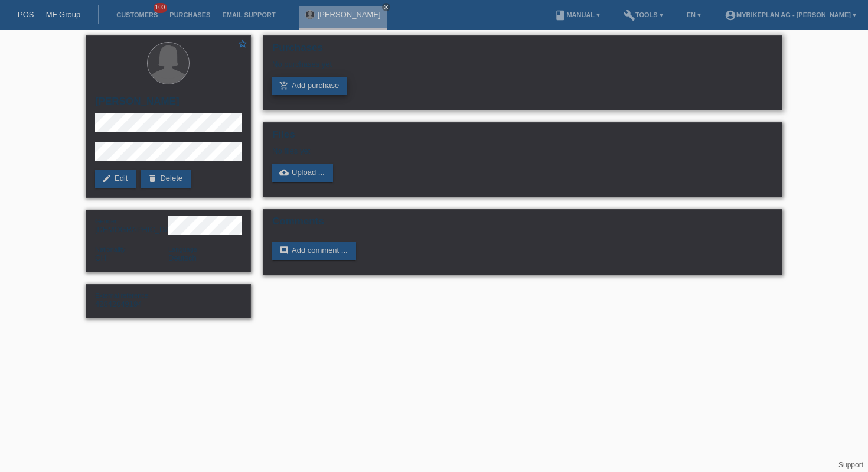 The height and width of the screenshot is (472, 868). Describe the element at coordinates (314, 251) in the screenshot. I see `a: commentAdd comment ...` at that location.